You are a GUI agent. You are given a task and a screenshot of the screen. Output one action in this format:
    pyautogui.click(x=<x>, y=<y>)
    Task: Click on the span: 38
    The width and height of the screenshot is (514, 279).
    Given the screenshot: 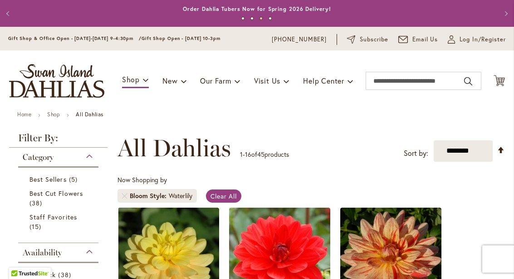 What is the action you would take?
    pyautogui.click(x=37, y=202)
    